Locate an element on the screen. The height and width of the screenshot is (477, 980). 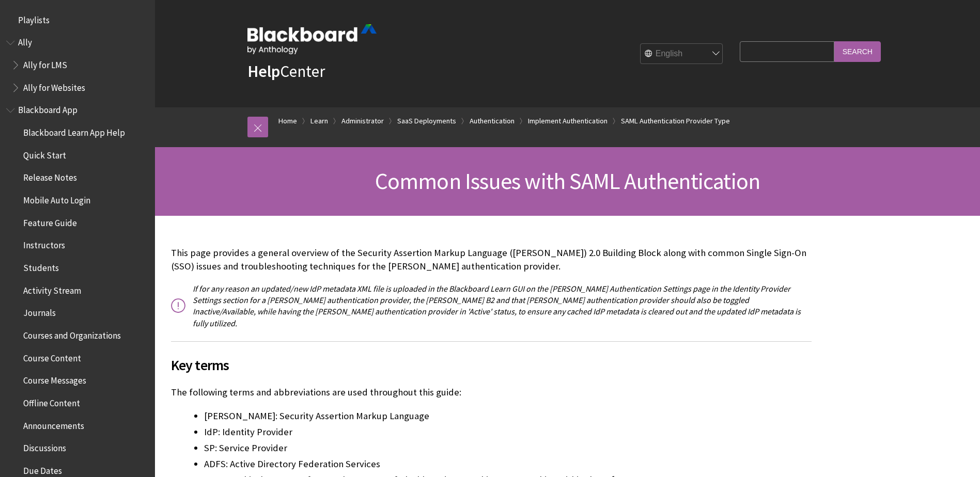
a: SaaS Deployments is located at coordinates (427, 121).